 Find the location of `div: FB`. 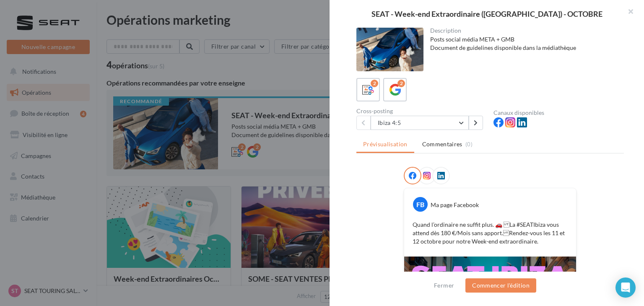

div: FB is located at coordinates (420, 204).